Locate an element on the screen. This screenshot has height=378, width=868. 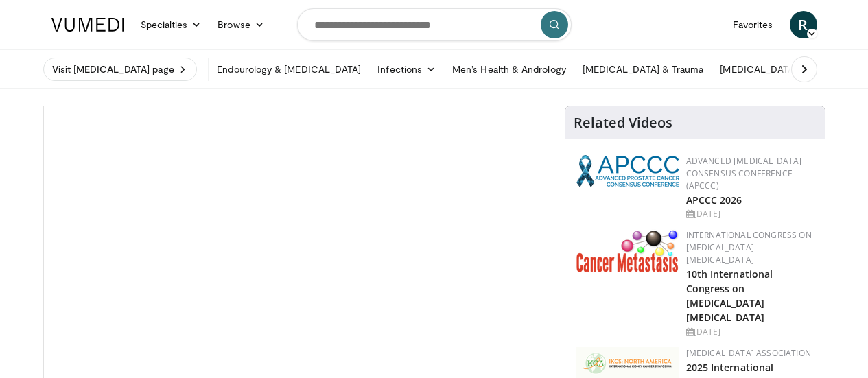
h4: Related Videos is located at coordinates (623, 123).